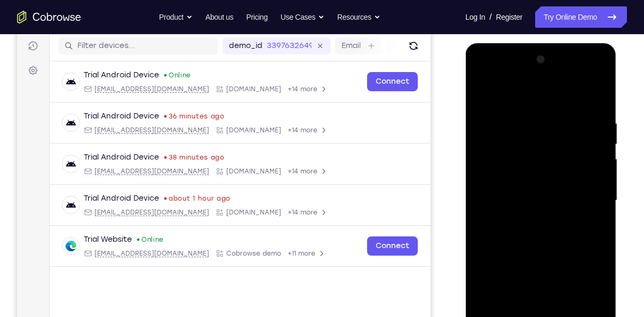 Image resolution: width=644 pixels, height=317 pixels. What do you see at coordinates (182, 193) in the screenshot?
I see `time: Thu Sep 04 2025 08:48:59 GMT+0300 (Eastern European Summer Time)` at bounding box center [182, 193].